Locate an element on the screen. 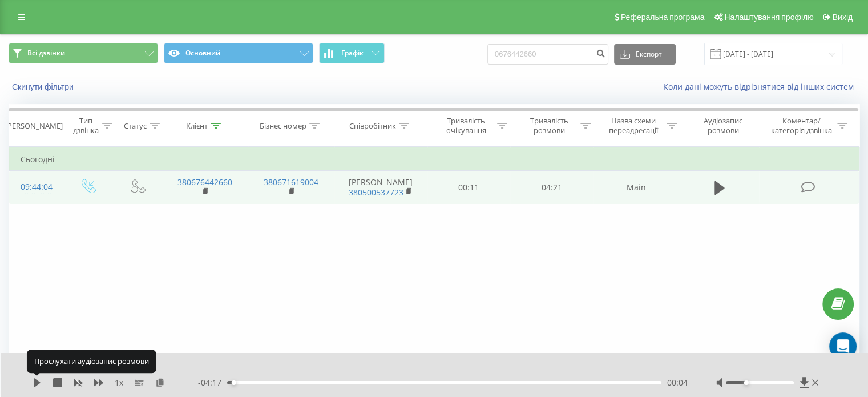 Image resolution: width=868 pixels, height=397 pixels. div: 09:44:04 is located at coordinates (35, 187).